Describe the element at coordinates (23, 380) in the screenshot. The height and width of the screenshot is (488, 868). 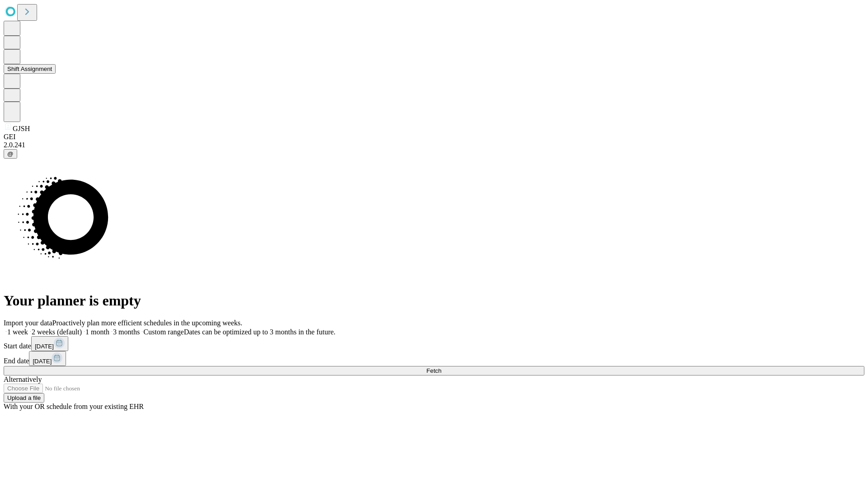
I see `span: Alternatively` at that location.